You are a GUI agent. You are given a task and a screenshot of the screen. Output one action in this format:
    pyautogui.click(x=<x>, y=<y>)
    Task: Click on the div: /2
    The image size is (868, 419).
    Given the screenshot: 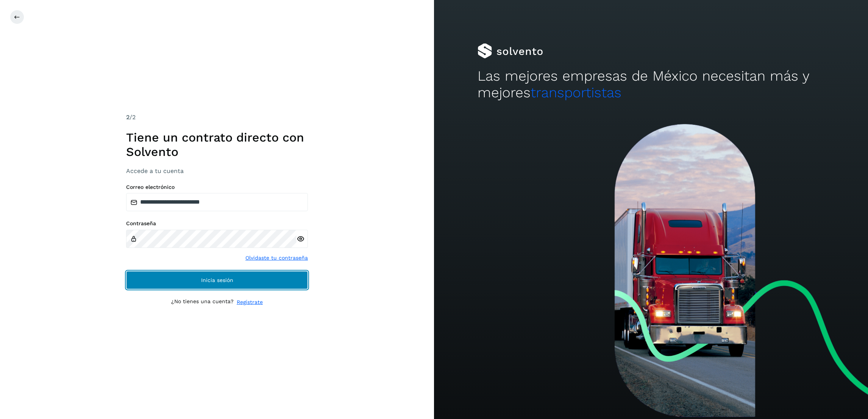 What is the action you would take?
    pyautogui.click(x=217, y=117)
    